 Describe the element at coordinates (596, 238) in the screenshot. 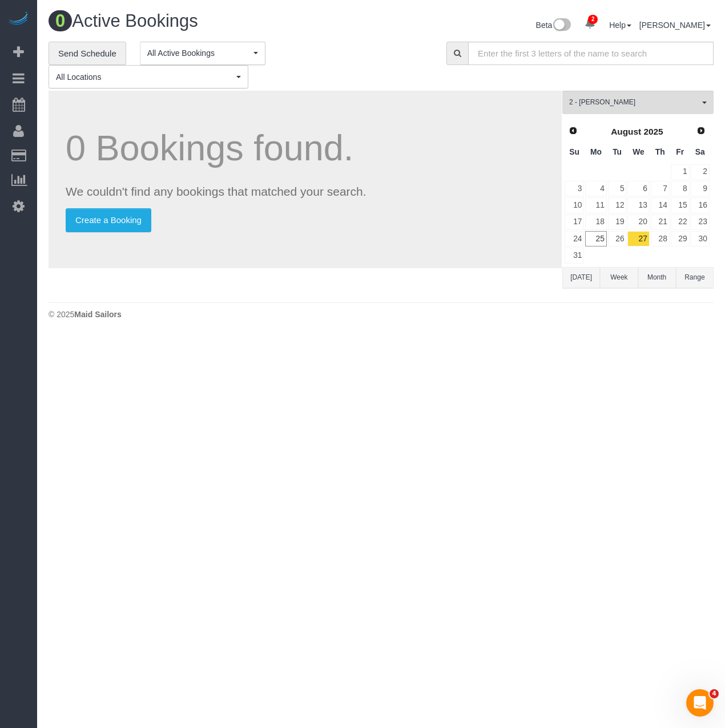

I see `a: 25` at that location.